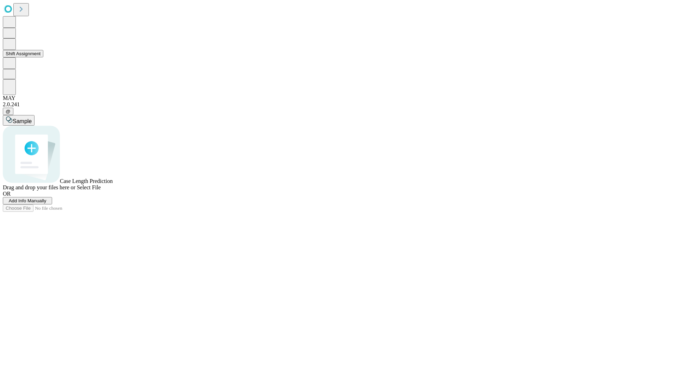 This screenshot has height=380, width=676. What do you see at coordinates (89, 187) in the screenshot?
I see `span: Select File` at bounding box center [89, 187].